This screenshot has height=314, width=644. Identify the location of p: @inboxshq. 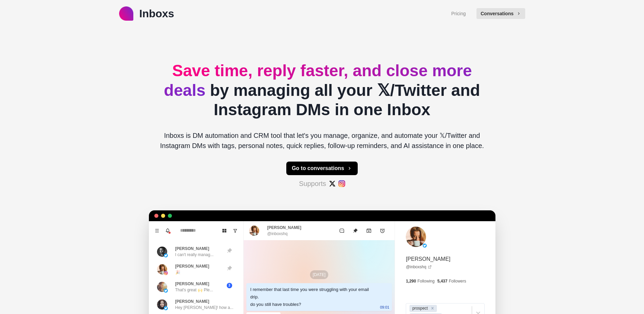
(277, 234).